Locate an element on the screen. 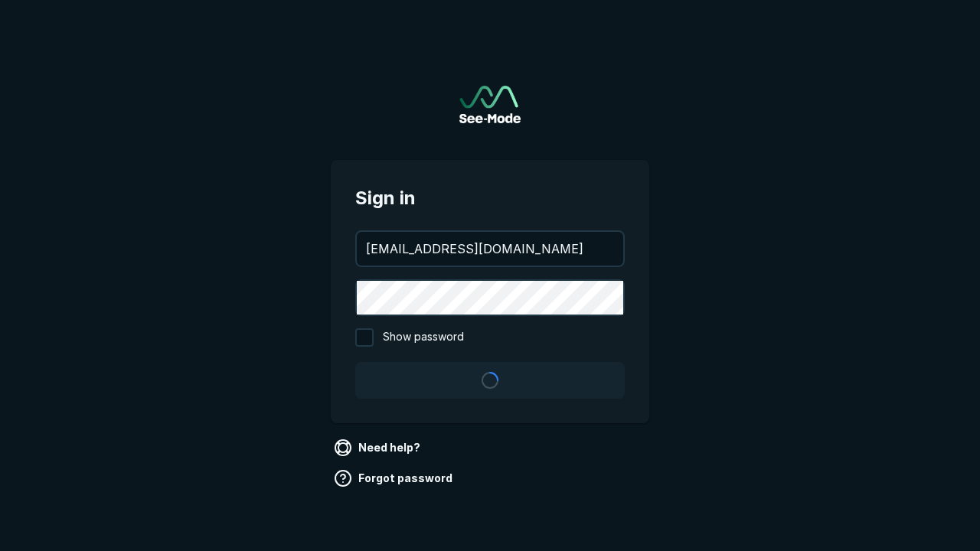 The image size is (980, 551). span: Show password is located at coordinates (423, 337).